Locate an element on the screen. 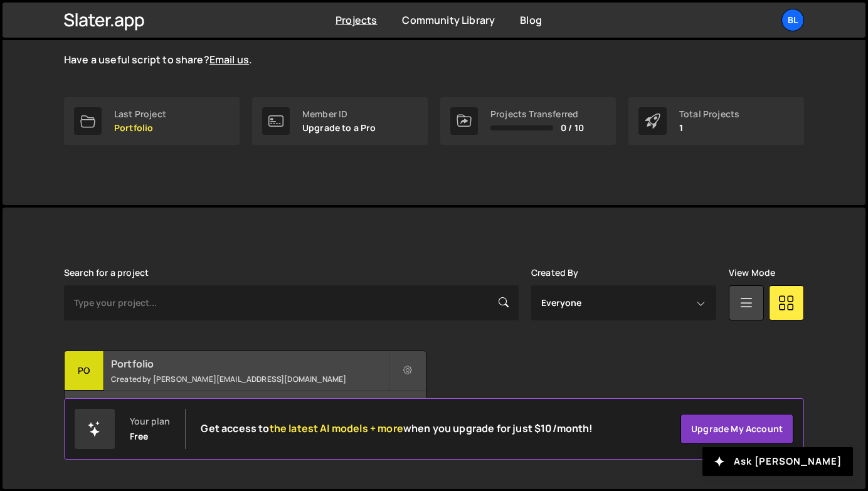 Image resolution: width=868 pixels, height=491 pixels. div: Member ID is located at coordinates (339, 114).